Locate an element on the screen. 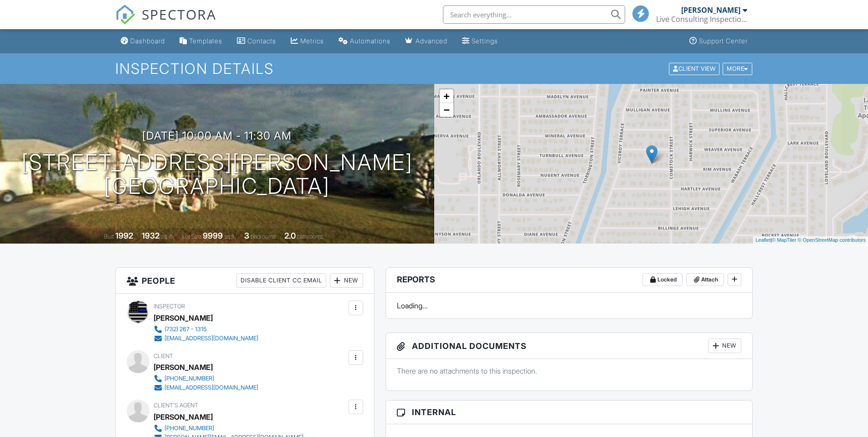 The width and height of the screenshot is (868, 437). span: Lot Size is located at coordinates (192, 236).